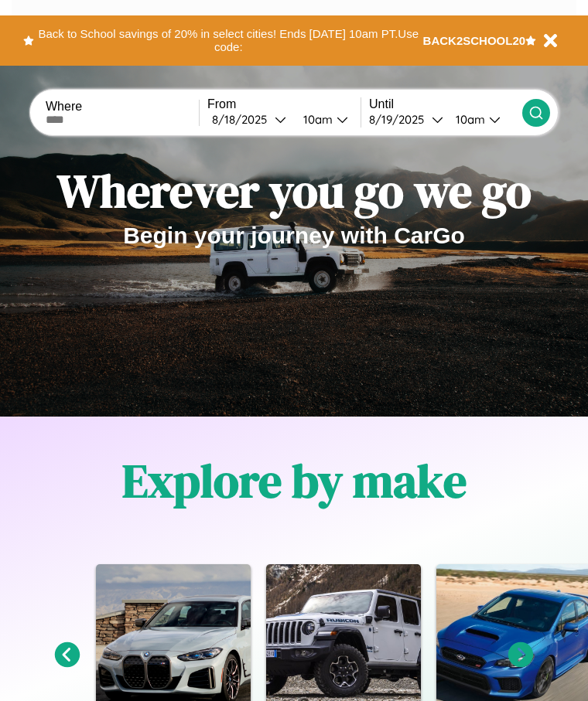 The image size is (588, 701). I want to click on b: BACK2SCHOOL20, so click(474, 40).